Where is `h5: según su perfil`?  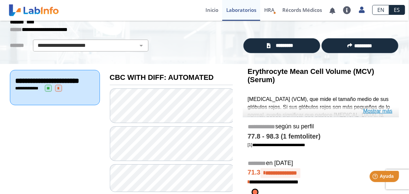 h5: según su perfil is located at coordinates (321, 127).